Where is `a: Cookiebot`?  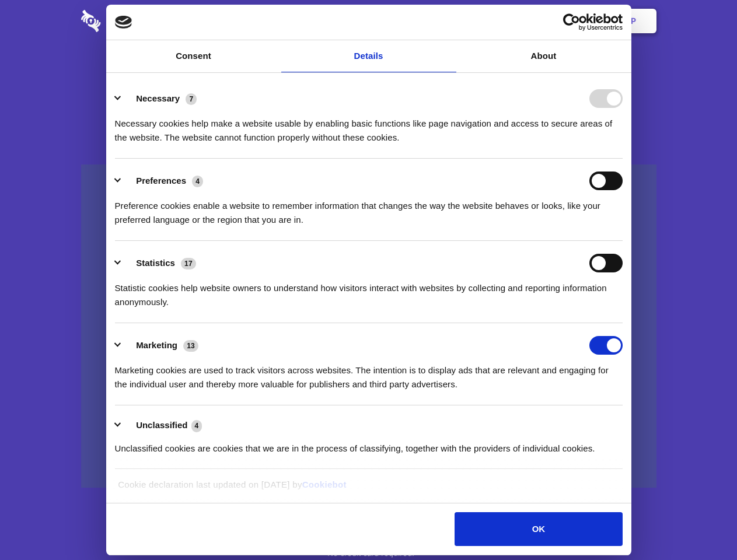 a: Cookiebot is located at coordinates (324, 484).